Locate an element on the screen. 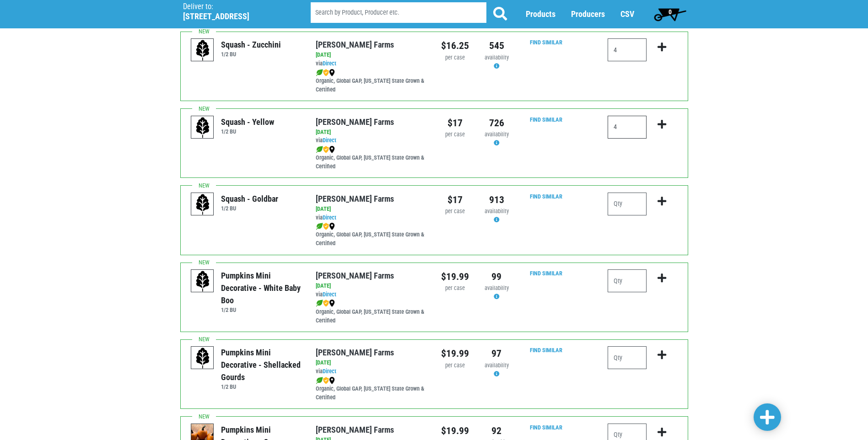 Image resolution: width=868 pixels, height=440 pixels. span: 0 is located at coordinates (670, 12).